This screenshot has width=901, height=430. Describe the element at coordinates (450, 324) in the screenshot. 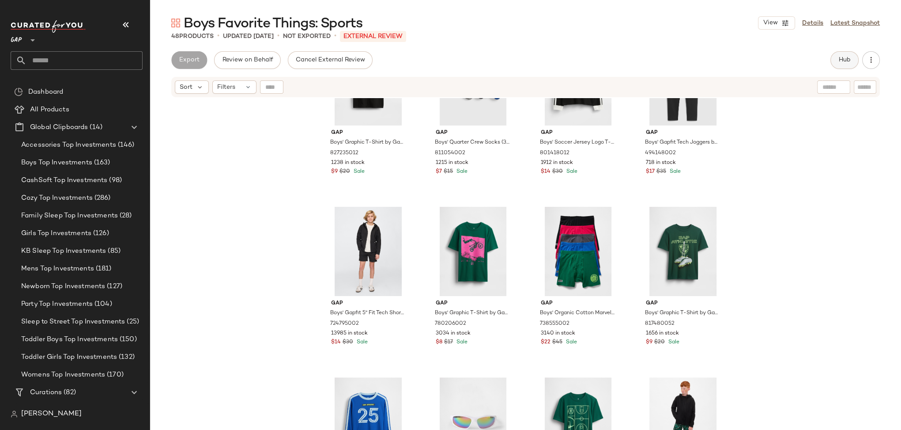

I see `span: 780206002` at that location.